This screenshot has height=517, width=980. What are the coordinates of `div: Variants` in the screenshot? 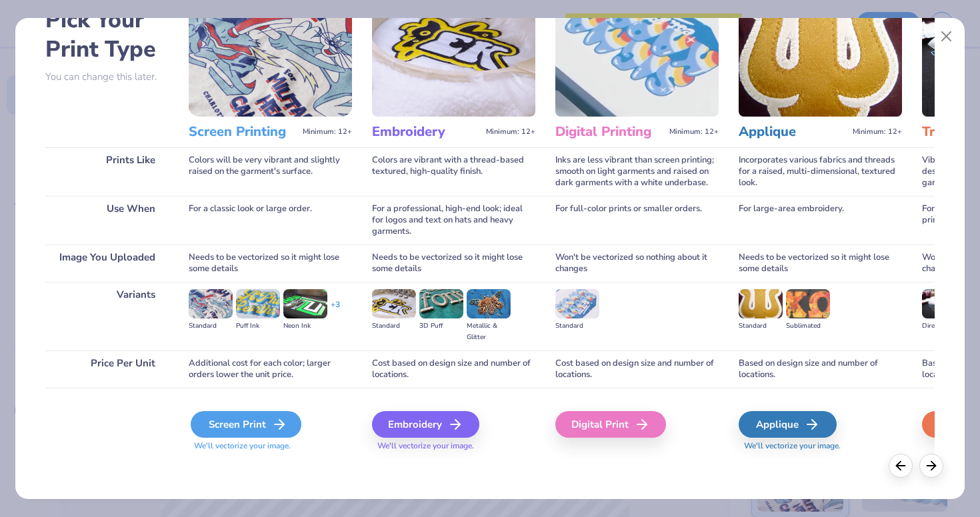 It's located at (106, 316).